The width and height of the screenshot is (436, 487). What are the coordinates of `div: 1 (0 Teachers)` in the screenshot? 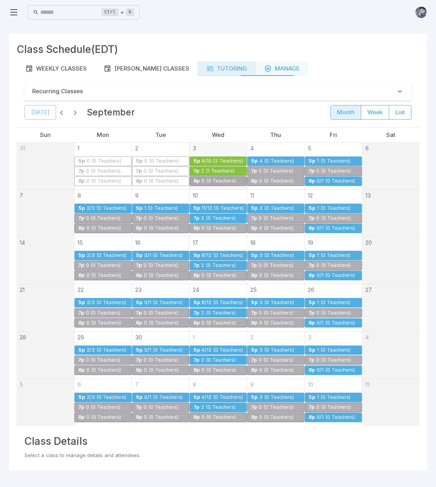 It's located at (161, 208).